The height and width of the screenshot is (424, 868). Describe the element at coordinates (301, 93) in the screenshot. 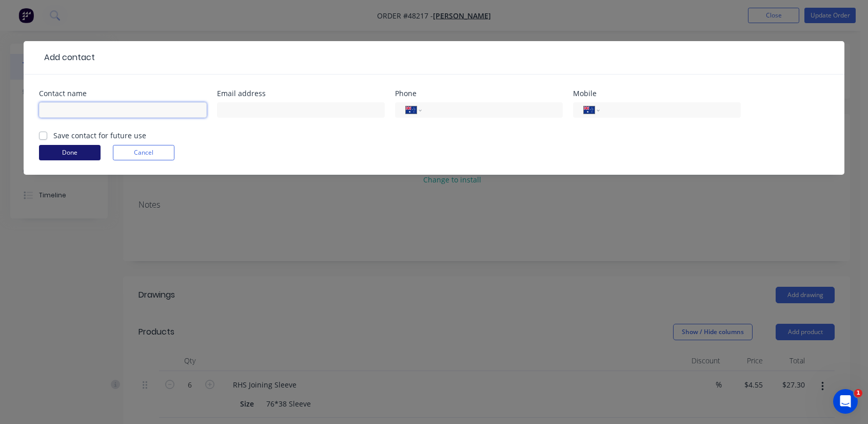

I see `div: Email address` at that location.